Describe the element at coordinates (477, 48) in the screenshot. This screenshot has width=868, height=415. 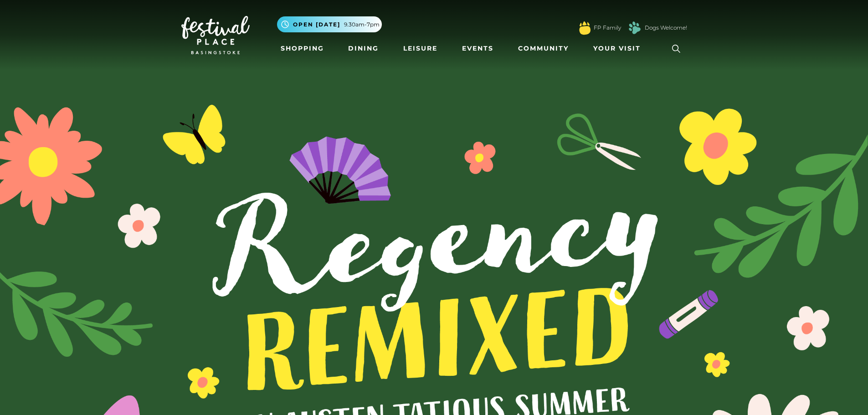
I see `a: Events` at that location.